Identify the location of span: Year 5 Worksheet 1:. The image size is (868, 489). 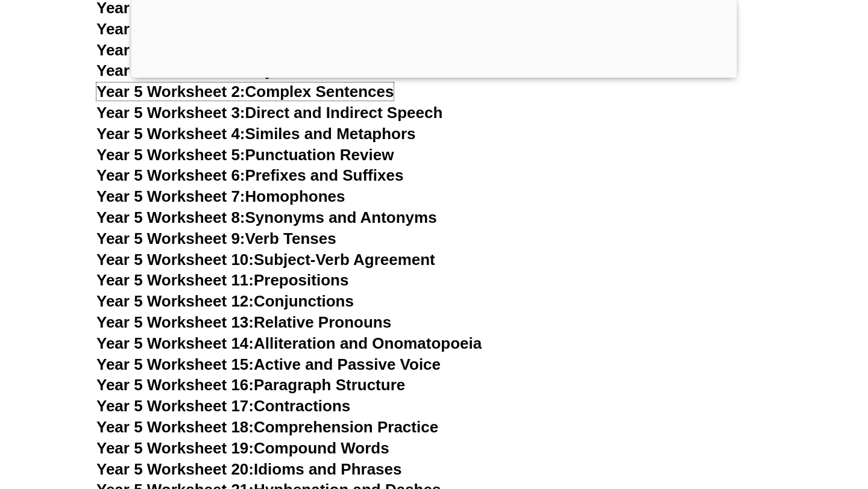
(170, 71).